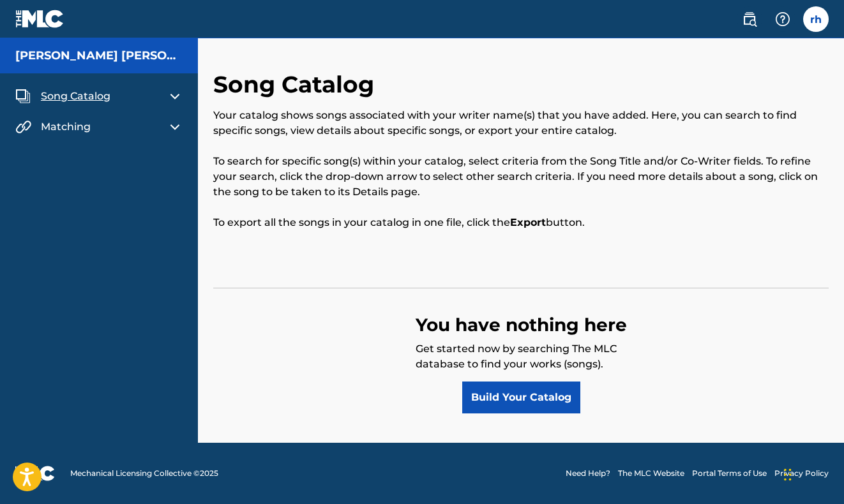  What do you see at coordinates (40, 19) in the screenshot?
I see `img: MLC Logo` at bounding box center [40, 19].